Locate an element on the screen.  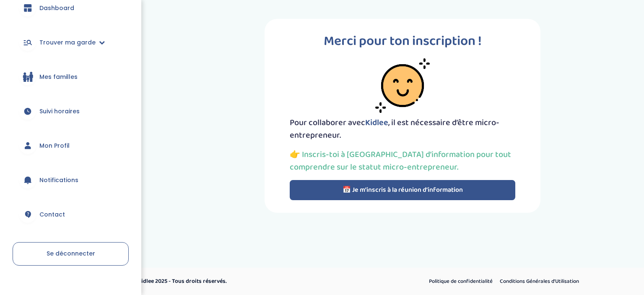
p: © Kidlee 2025 - Tous droits réservés. is located at coordinates (245, 281).